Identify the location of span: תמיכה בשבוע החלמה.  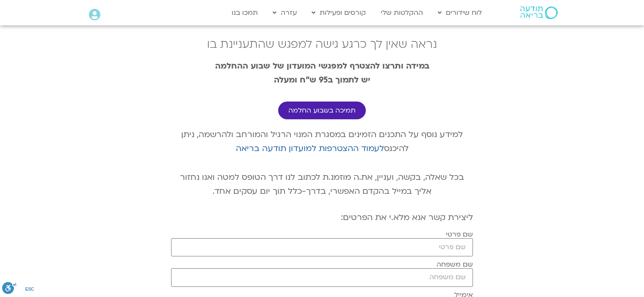
(322, 110).